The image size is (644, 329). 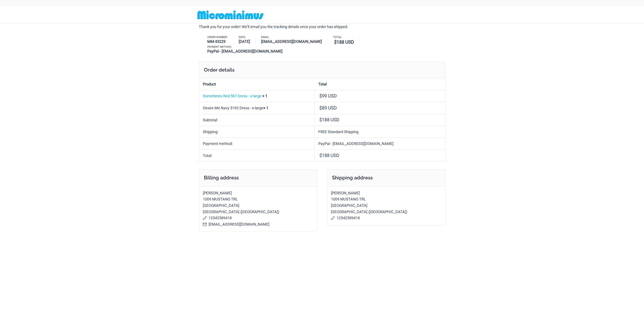 I want to click on th: Total:, so click(x=257, y=156).